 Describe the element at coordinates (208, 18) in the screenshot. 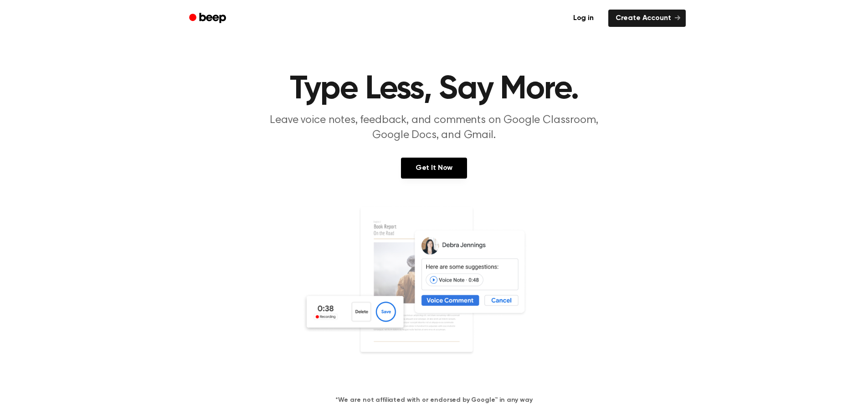

I see `a: Beep` at that location.